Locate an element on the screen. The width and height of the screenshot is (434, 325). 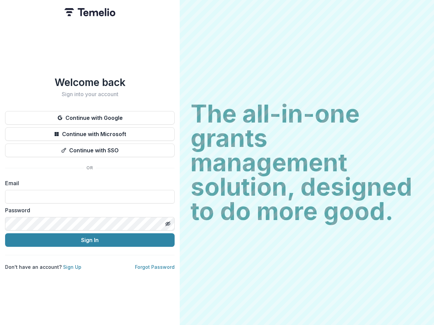
img: Temelio is located at coordinates (90, 12).